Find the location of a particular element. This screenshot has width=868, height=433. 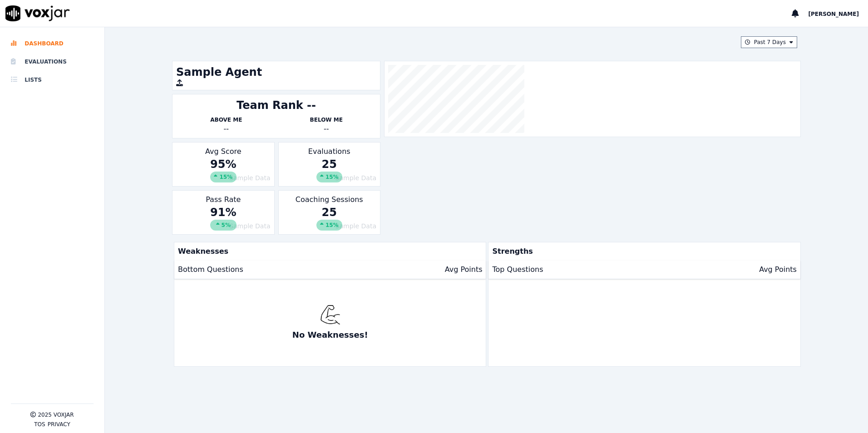

h1: Sample Agent is located at coordinates (276, 72).